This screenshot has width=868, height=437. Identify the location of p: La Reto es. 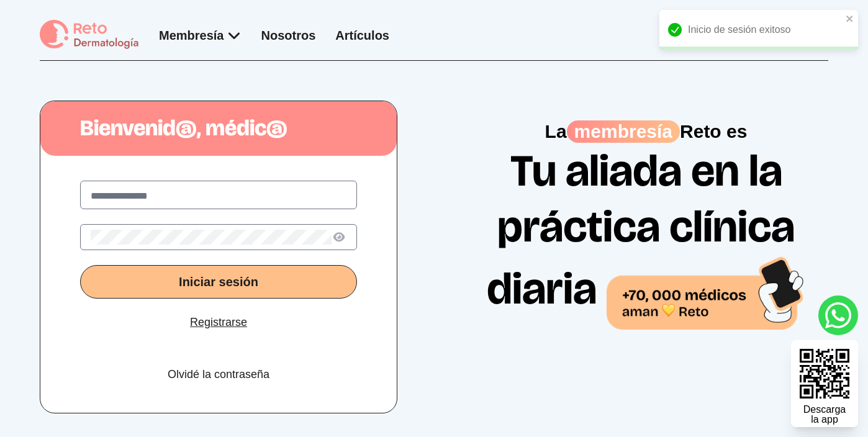
(647, 131).